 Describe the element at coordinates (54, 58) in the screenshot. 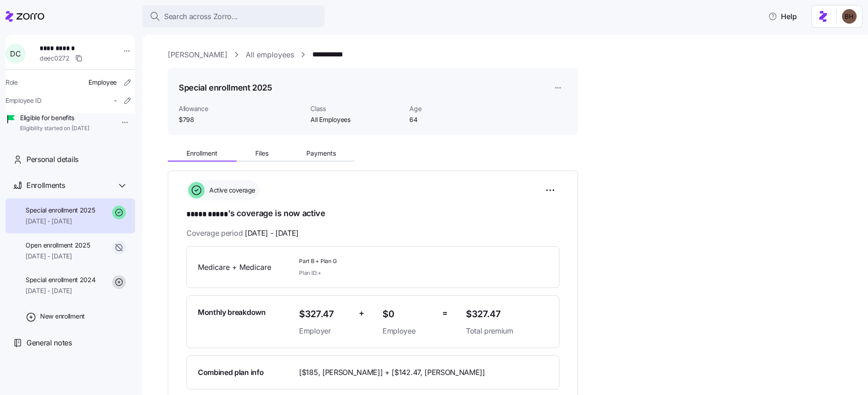

I see `span: deec0272` at that location.